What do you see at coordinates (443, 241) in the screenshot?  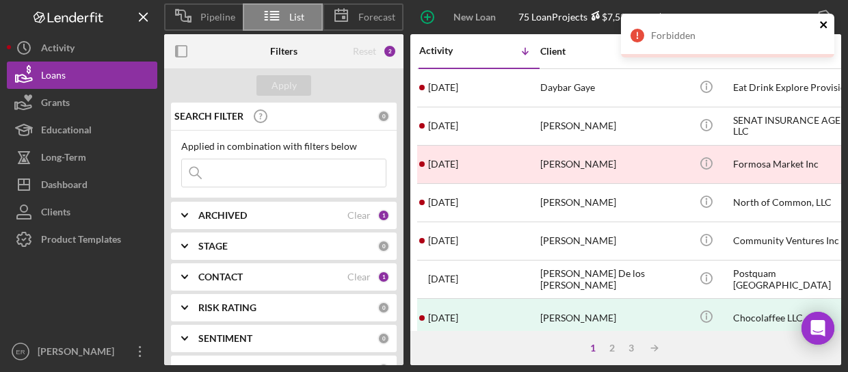 I see `time: 2025-07-08 18:12` at bounding box center [443, 241].